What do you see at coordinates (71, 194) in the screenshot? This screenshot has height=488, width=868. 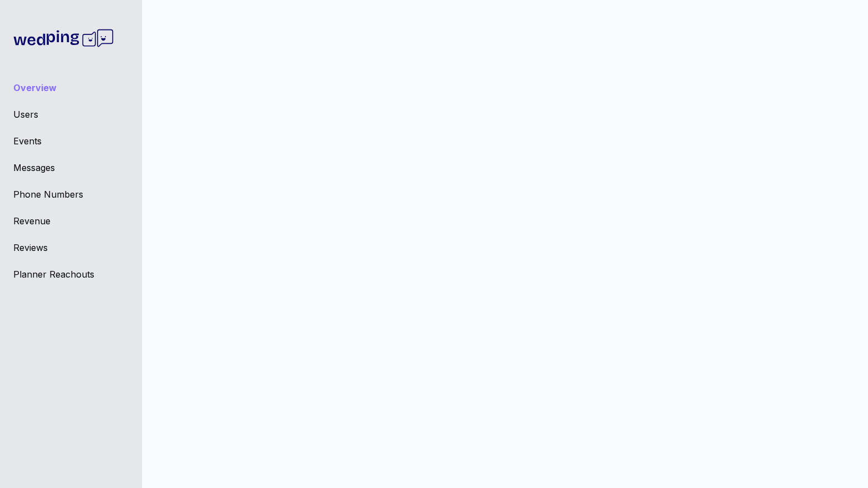 I see `a: Phone Numbers` at bounding box center [71, 194].